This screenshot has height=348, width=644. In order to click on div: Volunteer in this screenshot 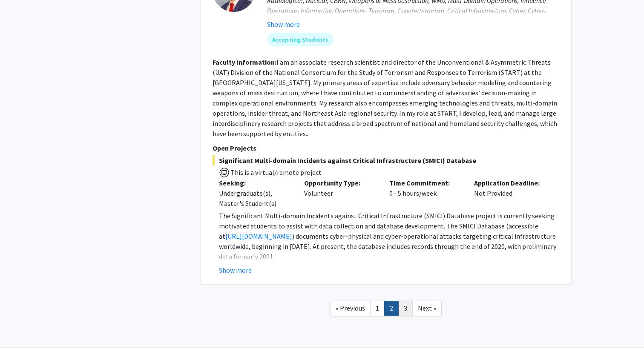, I will do `click(340, 193)`.